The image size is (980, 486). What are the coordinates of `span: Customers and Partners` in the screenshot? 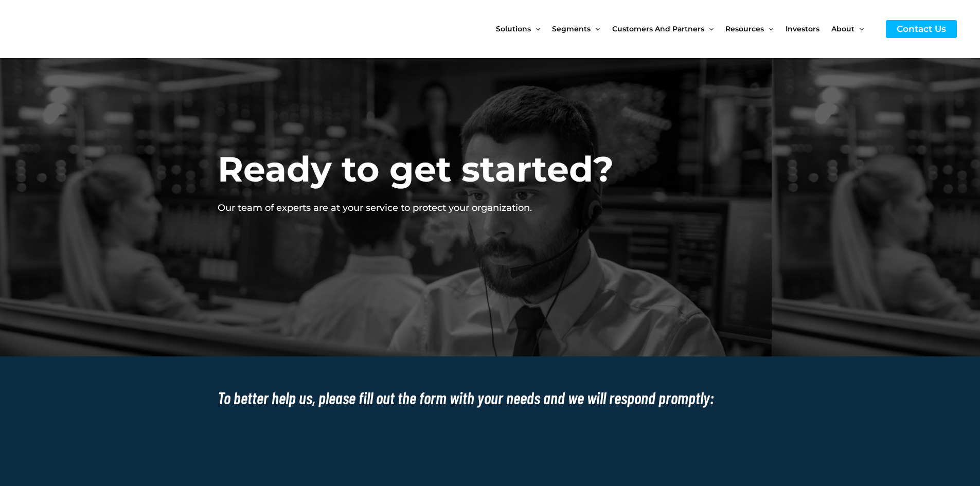 It's located at (658, 29).